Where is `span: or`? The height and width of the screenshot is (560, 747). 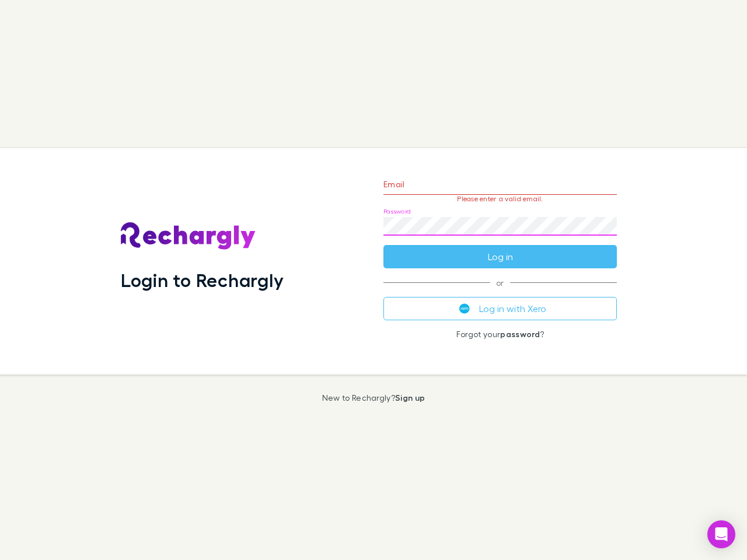 span: or is located at coordinates (500, 283).